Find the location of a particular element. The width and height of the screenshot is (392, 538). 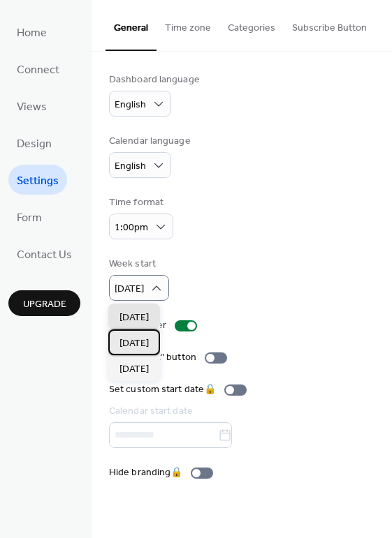

span: Contact Us is located at coordinates (44, 255).